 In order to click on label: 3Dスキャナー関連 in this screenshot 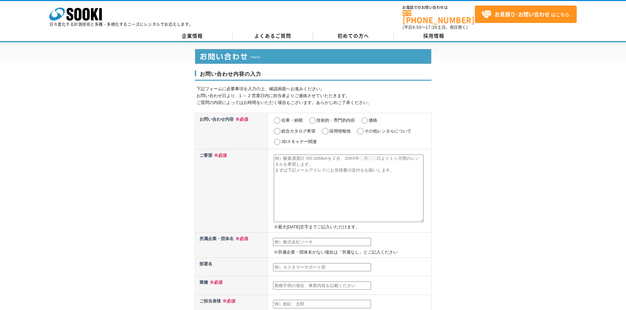, I will do `click(299, 142)`.